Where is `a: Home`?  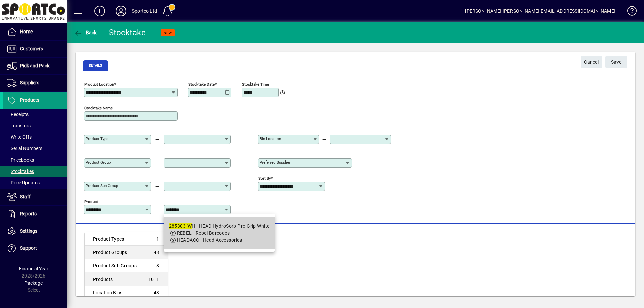 a: Home is located at coordinates (35, 32).